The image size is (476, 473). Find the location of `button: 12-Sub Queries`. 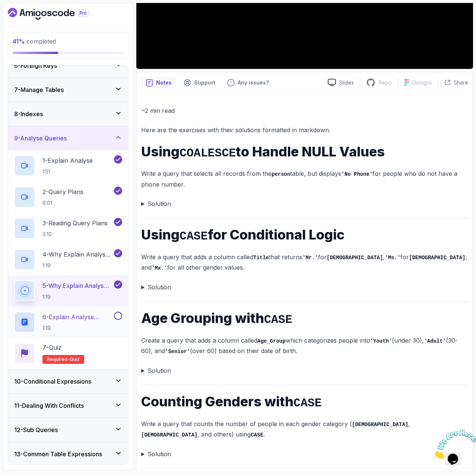

button: 12-Sub Queries is located at coordinates (68, 430).